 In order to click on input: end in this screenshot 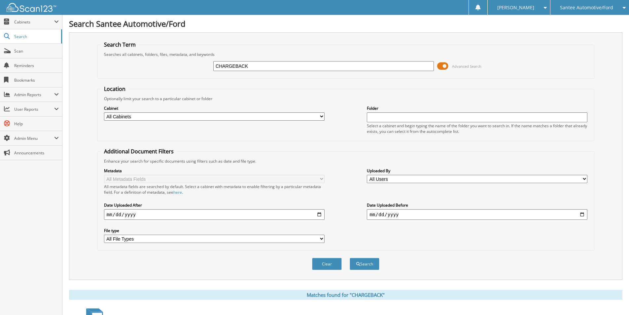, I will do `click(477, 214)`.